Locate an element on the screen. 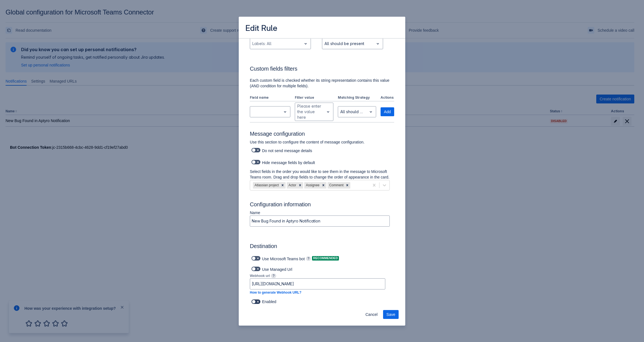 The image size is (644, 342). p: Each custom field is checked whether its string representation contains this value (AND condition... is located at coordinates (322, 83).